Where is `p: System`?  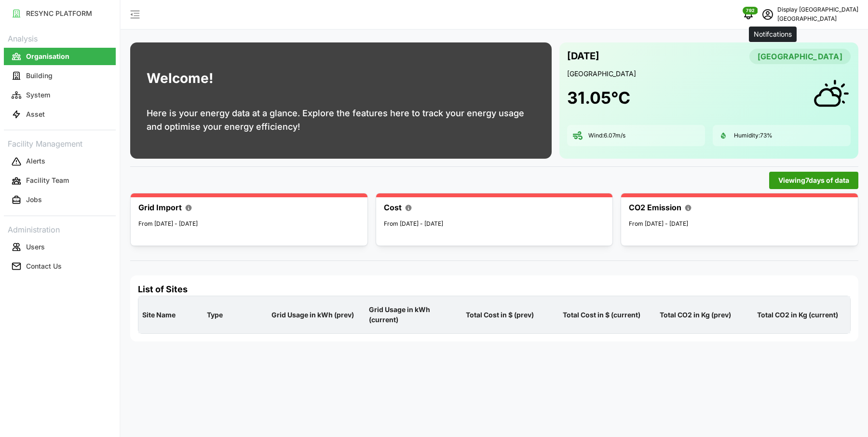 p: System is located at coordinates (38, 95).